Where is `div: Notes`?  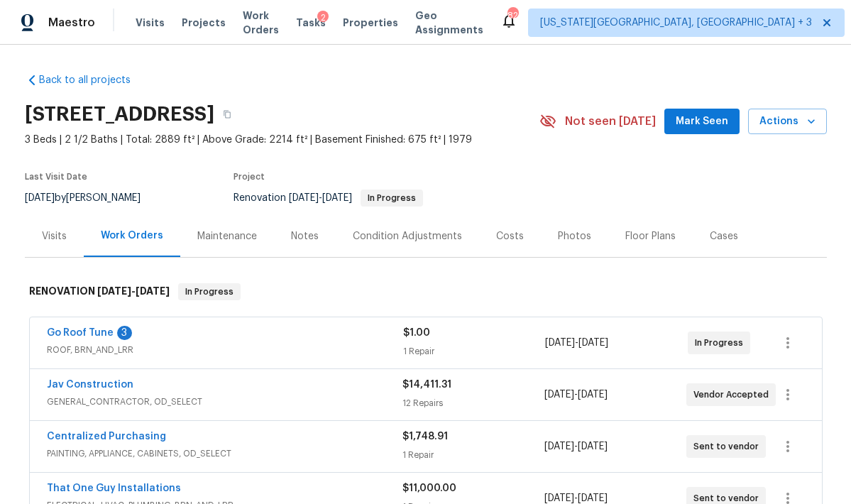
div: Notes is located at coordinates (305, 237).